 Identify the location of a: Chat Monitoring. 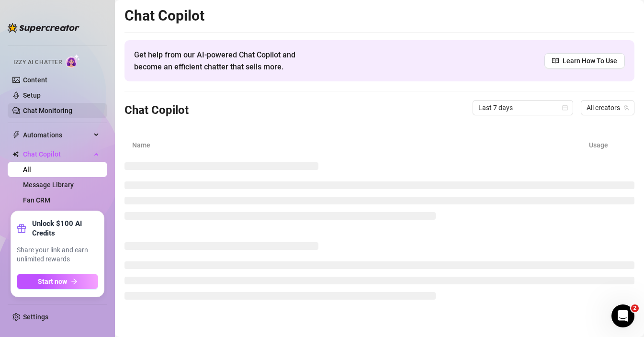
(47, 110).